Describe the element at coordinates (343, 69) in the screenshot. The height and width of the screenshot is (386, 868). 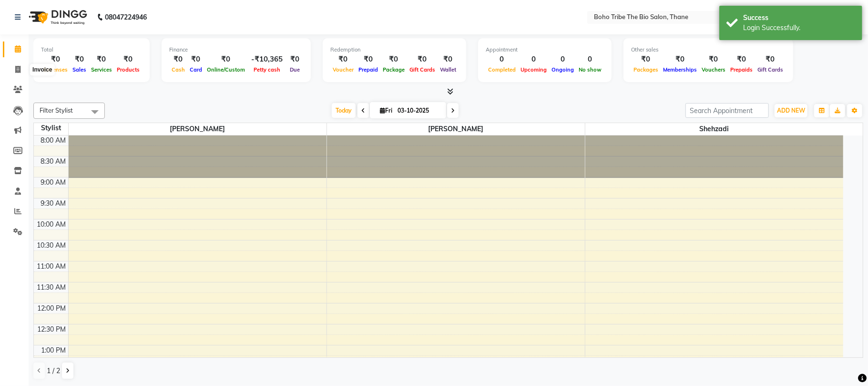
I see `span: Voucher` at that location.